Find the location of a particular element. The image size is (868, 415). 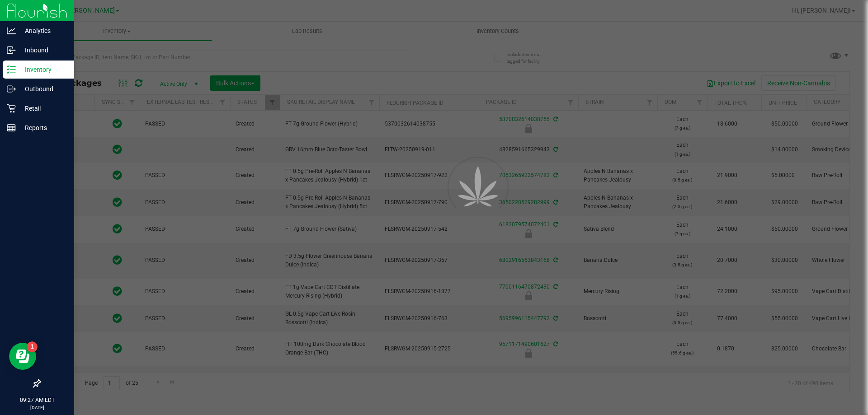

p: Retail is located at coordinates (43, 108).